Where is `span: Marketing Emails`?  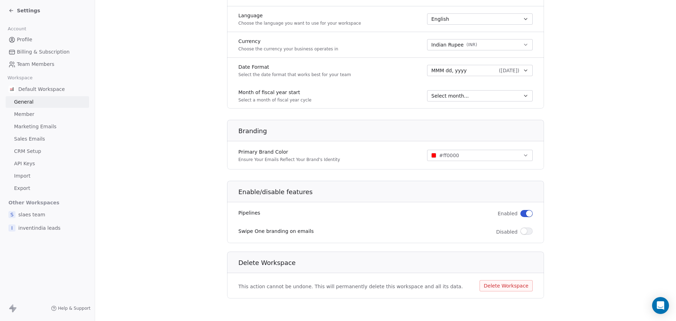
span: Marketing Emails is located at coordinates (35, 126).